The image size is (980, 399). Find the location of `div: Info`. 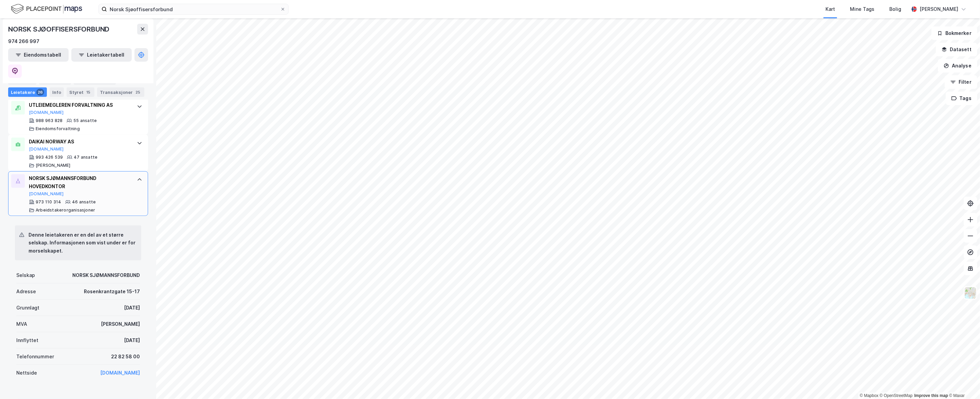

div: Info is located at coordinates (57, 92).